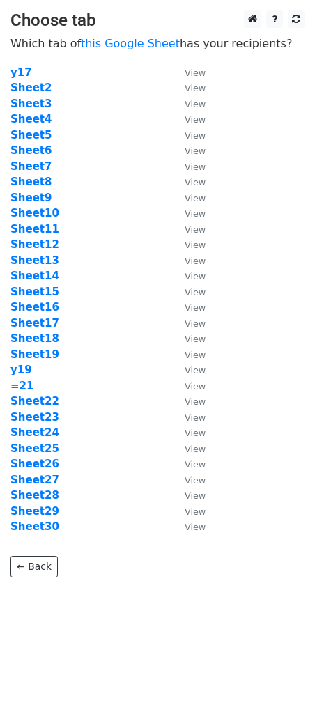 The image size is (315, 714). Describe the element at coordinates (21, 72) in the screenshot. I see `strong: y17` at that location.